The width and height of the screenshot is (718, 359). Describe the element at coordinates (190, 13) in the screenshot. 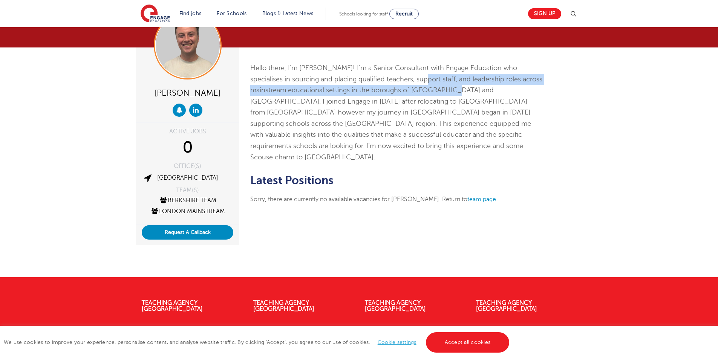

I see `a: Find jobs` at that location.